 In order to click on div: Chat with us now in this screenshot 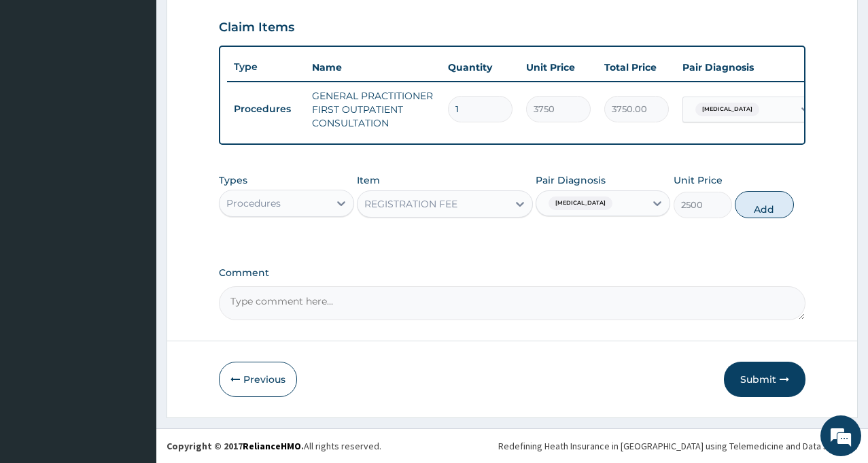, I will do `click(149, 85)`.